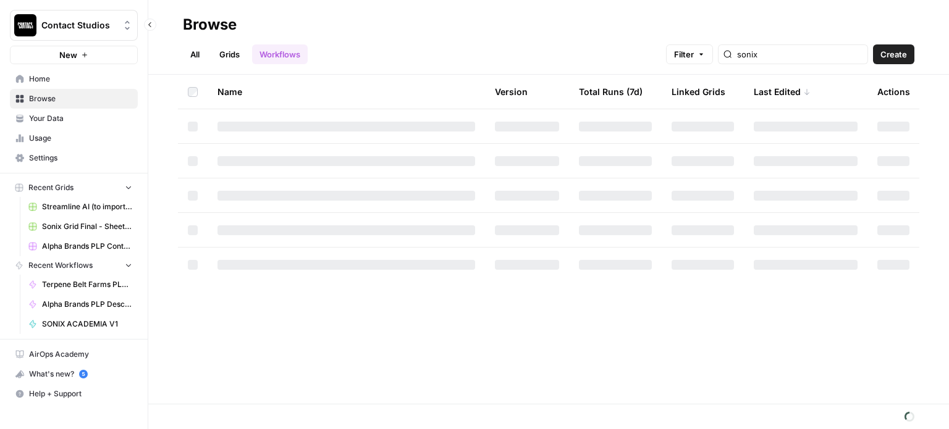 The height and width of the screenshot is (429, 949). Describe the element at coordinates (74, 355) in the screenshot. I see `a: AirOps Academy` at that location.